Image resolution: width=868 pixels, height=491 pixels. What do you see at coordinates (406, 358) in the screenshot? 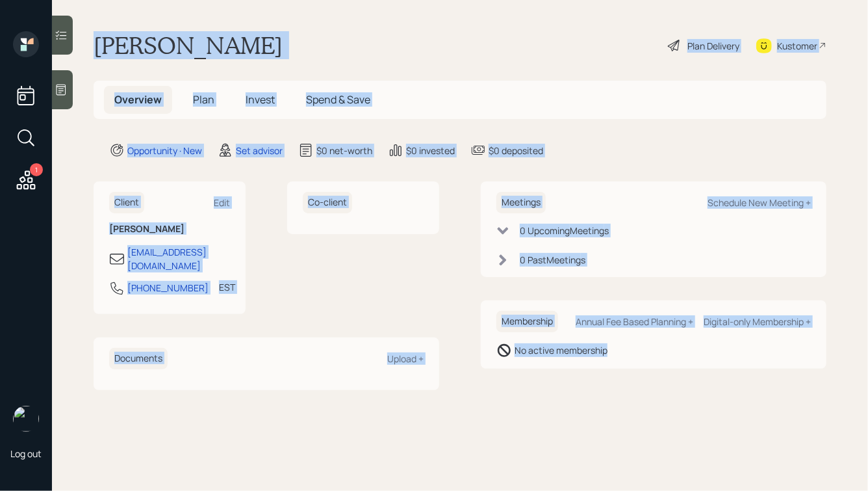
I see `div: Upload +` at bounding box center [406, 358].